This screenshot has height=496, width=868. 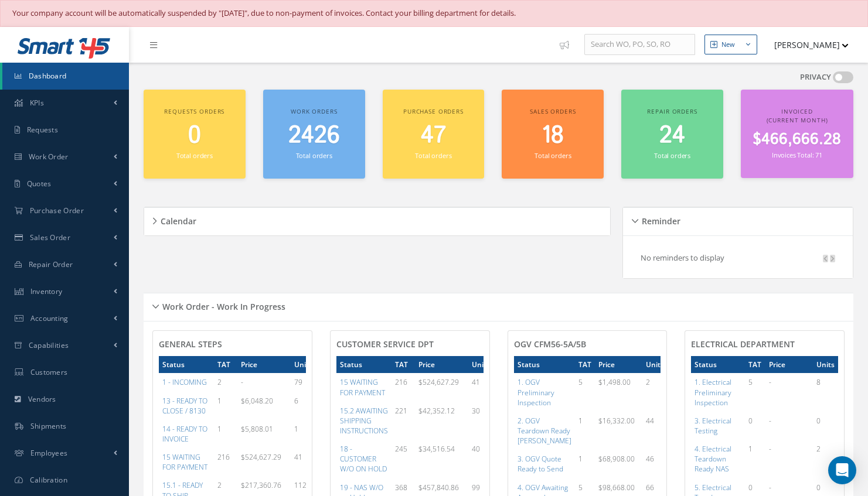 I want to click on span: $457,840.86, so click(x=438, y=488).